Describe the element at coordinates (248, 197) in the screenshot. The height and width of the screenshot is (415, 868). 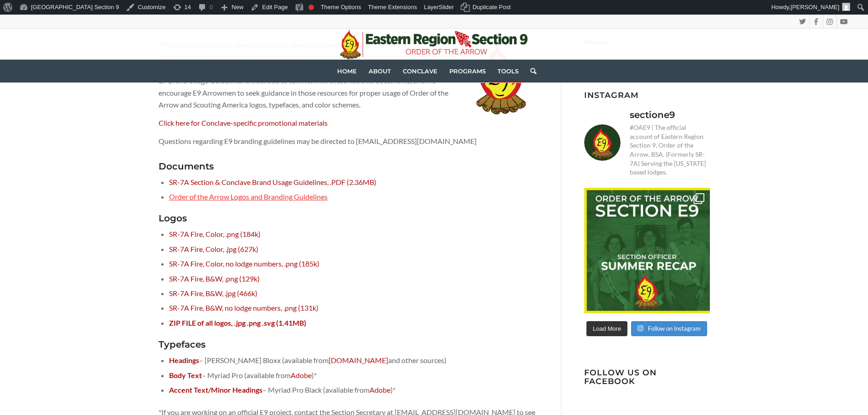
I see `a: Order of the Arrow Logos and Branding Guidelines` at that location.